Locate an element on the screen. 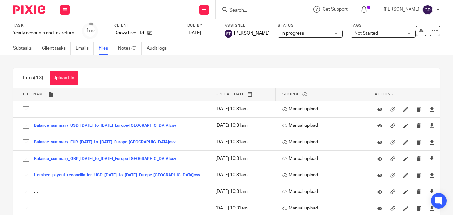 The width and height of the screenshot is (453, 215). div: Yearly accounts and tax return is located at coordinates (44, 33).